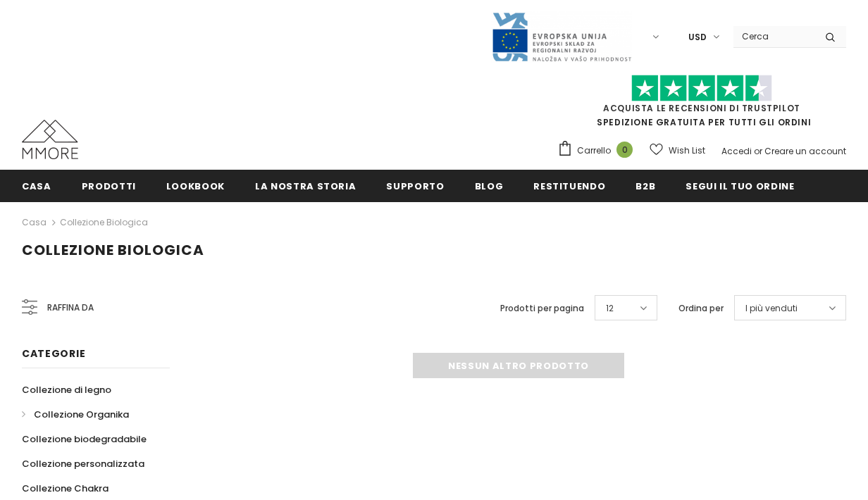 This screenshot has width=868, height=500. I want to click on img: Casi MMORE, so click(50, 139).